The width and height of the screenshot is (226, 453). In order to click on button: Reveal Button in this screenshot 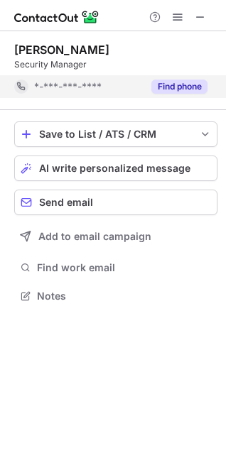, I will do `click(179, 87)`.